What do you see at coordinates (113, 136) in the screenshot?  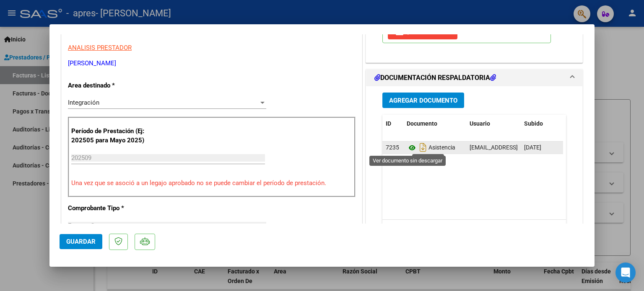 I see `p: Período de Prestación (Ej: 202505 para Mayo 2025)` at bounding box center [113, 136].